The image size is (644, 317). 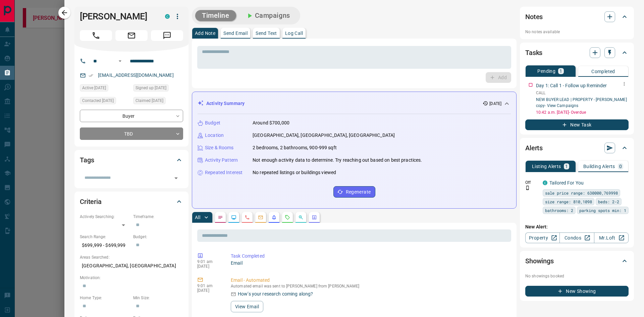 I want to click on p: Home Type:, so click(x=105, y=298).